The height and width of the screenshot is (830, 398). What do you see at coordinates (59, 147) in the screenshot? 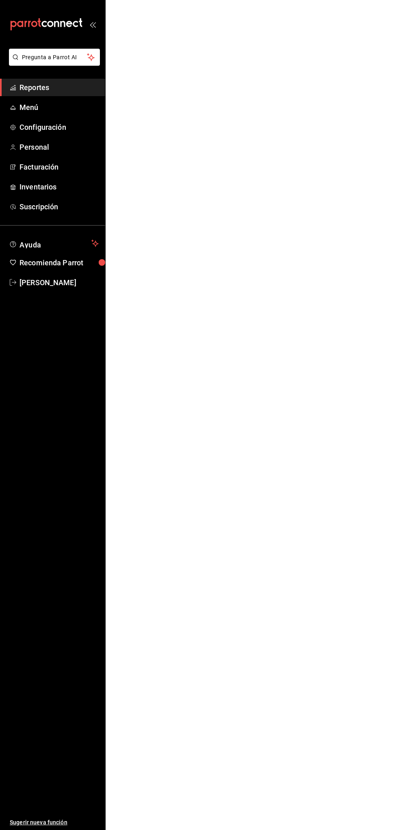
I see `span: Personal` at bounding box center [59, 147].